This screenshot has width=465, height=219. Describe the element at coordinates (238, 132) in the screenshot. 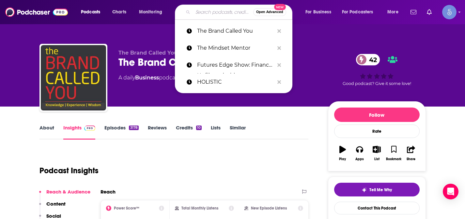

I see `a: Similar` at that location.